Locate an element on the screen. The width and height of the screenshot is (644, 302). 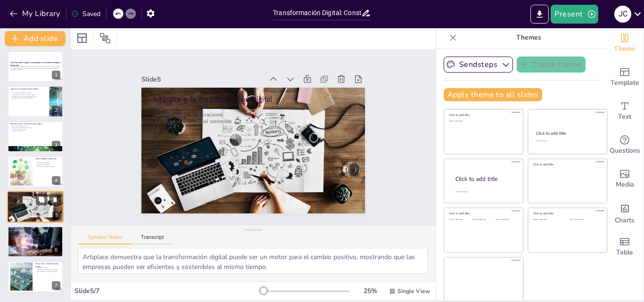
button: Speaker Notes is located at coordinates (105, 239).